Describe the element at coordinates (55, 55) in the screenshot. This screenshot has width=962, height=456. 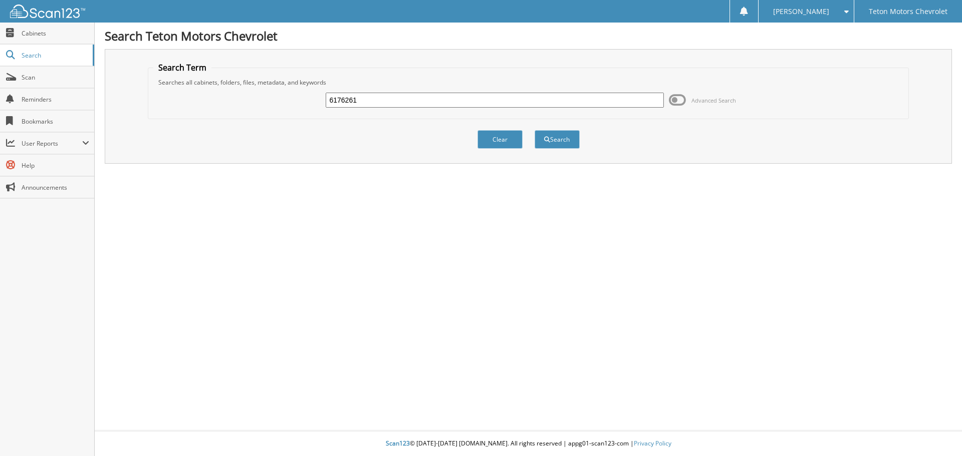
I see `span: Search` at that location.